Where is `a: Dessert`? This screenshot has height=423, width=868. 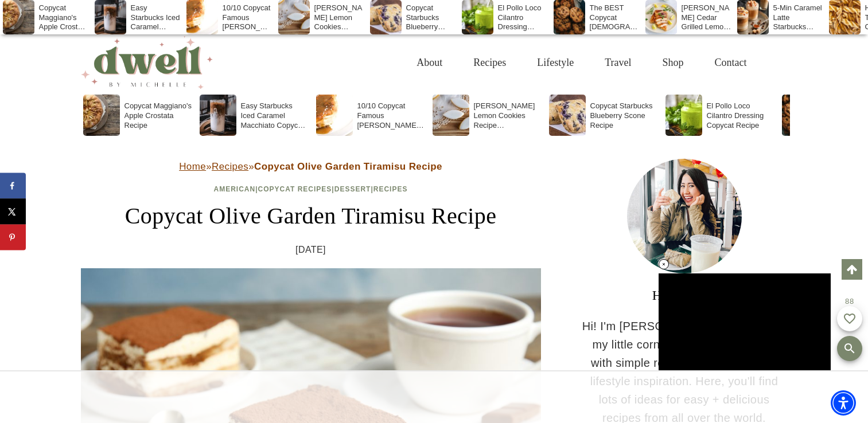 a: Dessert is located at coordinates (353, 189).